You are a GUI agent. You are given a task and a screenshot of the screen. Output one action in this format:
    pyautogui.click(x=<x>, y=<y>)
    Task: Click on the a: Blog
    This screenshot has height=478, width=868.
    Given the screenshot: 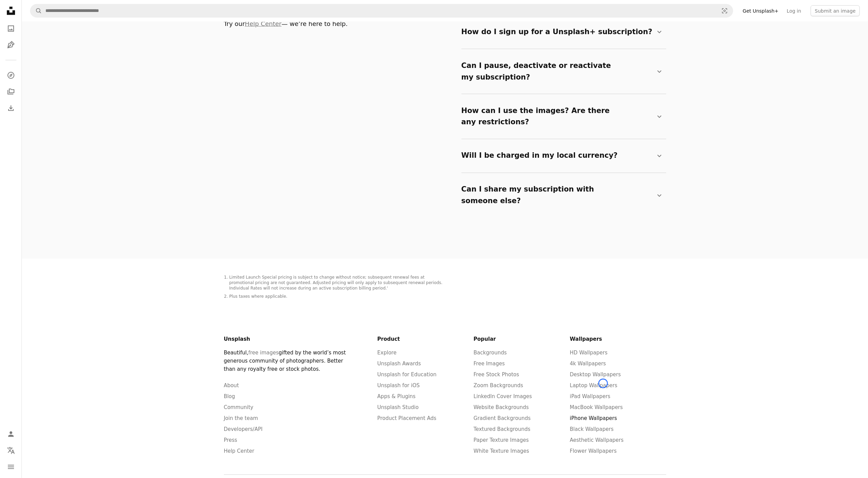 What is the action you would take?
    pyautogui.click(x=229, y=397)
    